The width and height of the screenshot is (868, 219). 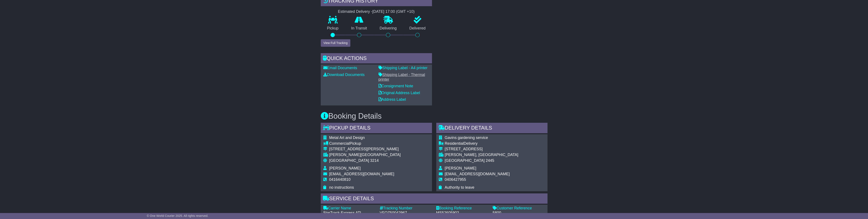 I want to click on div: Pickup, so click(x=365, y=143).